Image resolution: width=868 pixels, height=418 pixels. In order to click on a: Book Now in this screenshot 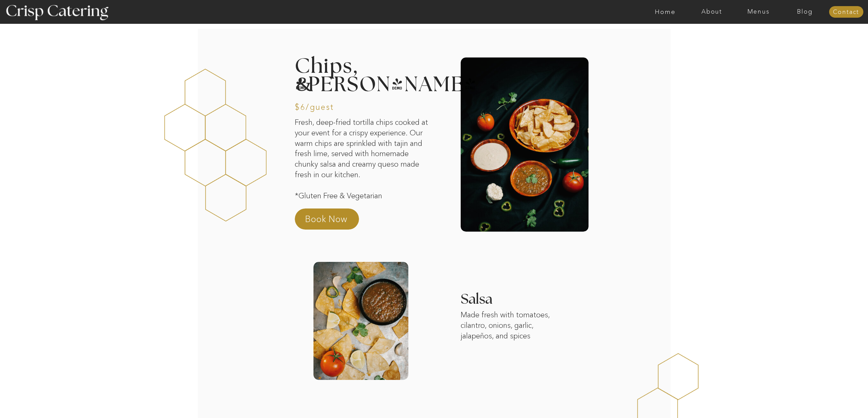, I will do `click(335, 221)`.